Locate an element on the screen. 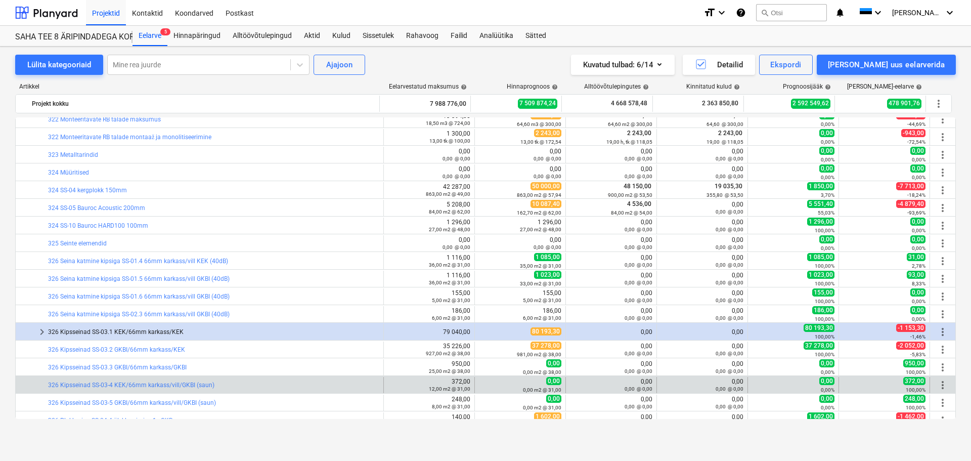 The image size is (971, 461). div: 1 296,00 is located at coordinates (429, 226).